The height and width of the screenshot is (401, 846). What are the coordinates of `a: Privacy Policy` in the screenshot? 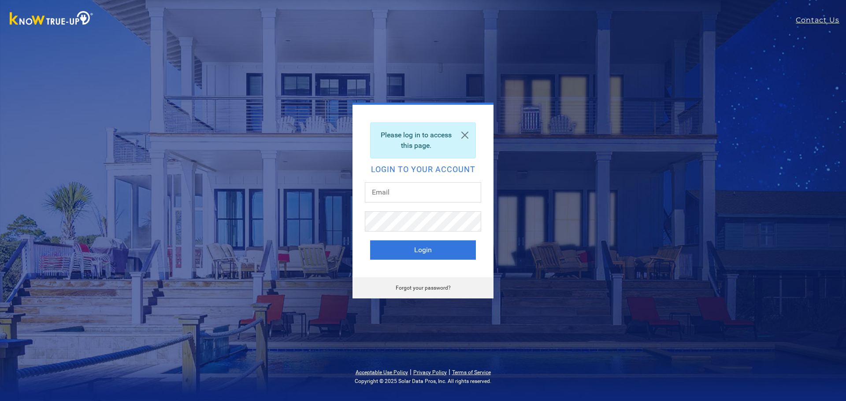 It's located at (430, 373).